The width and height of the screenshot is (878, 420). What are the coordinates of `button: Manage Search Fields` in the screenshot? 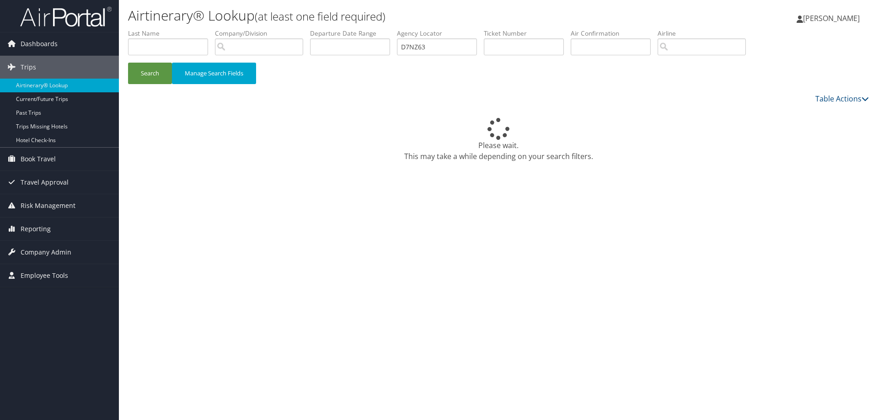 It's located at (214, 73).